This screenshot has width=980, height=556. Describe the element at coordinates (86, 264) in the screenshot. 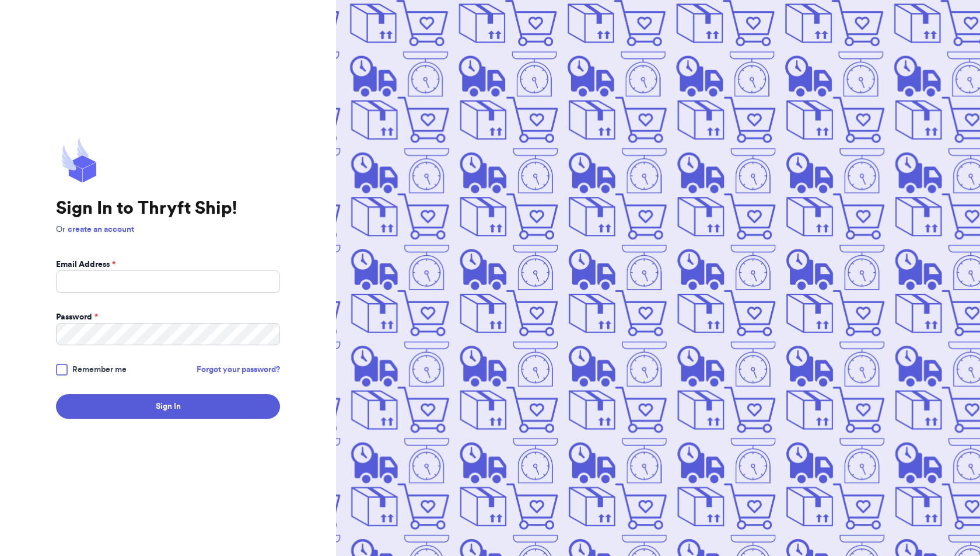

I see `label: Email Address` at that location.